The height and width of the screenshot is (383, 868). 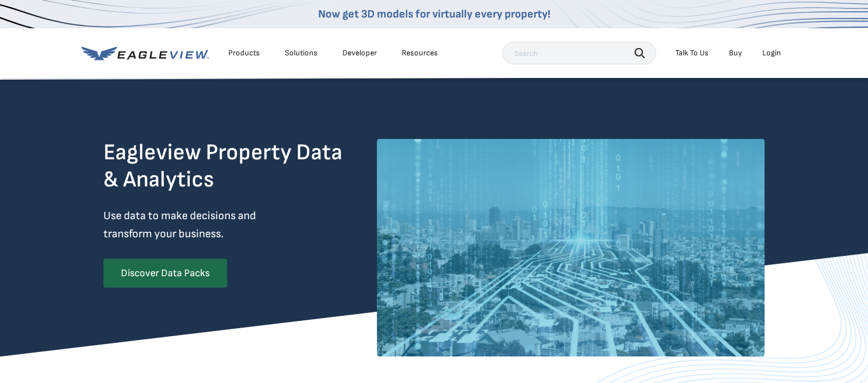 What do you see at coordinates (360, 53) in the screenshot?
I see `a: Developer` at bounding box center [360, 53].